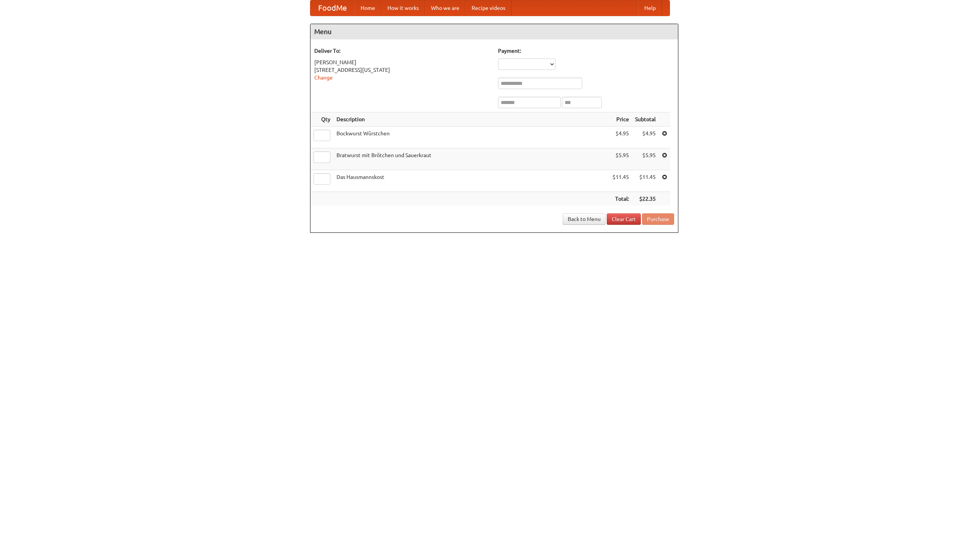 This screenshot has height=541, width=980. Describe the element at coordinates (322, 119) in the screenshot. I see `th: Qty` at that location.